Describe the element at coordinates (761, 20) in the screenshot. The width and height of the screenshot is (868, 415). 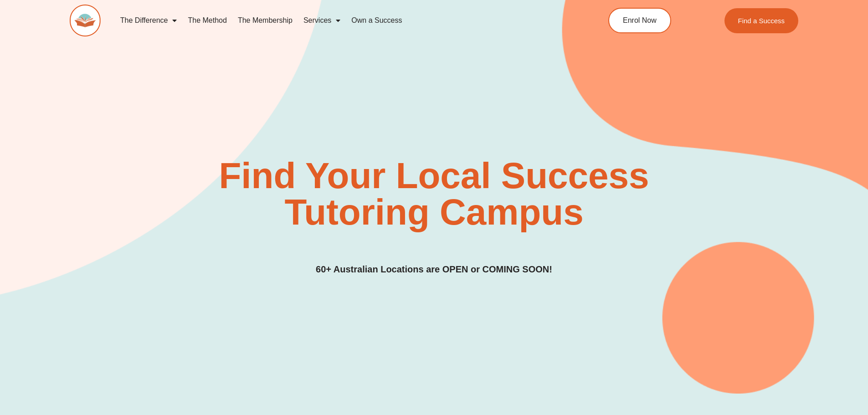
I see `a: Find a Success` at that location.